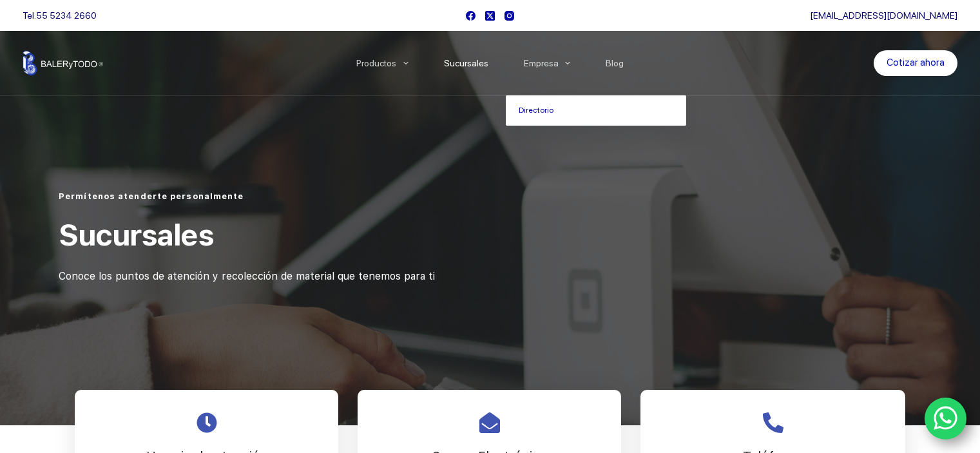 The width and height of the screenshot is (980, 453). Describe the element at coordinates (136, 235) in the screenshot. I see `span: Sucursales` at that location.